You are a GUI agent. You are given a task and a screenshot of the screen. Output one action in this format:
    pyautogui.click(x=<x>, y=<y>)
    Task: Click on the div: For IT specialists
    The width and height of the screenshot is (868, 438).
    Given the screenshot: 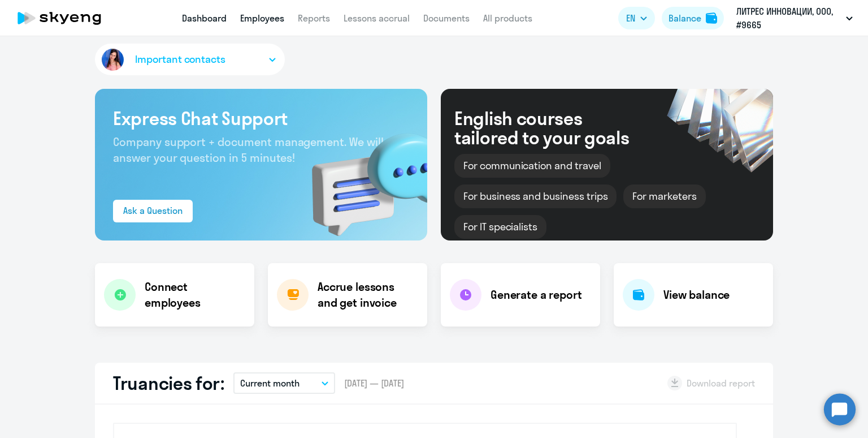 What is the action you would take?
    pyautogui.click(x=500, y=227)
    